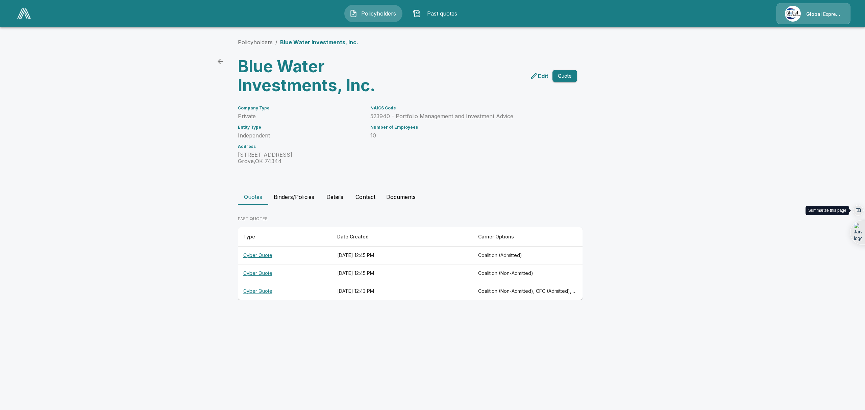  What do you see at coordinates (321, 76) in the screenshot?
I see `h3: Blue Water Investments, Inc.` at bounding box center [321, 76].